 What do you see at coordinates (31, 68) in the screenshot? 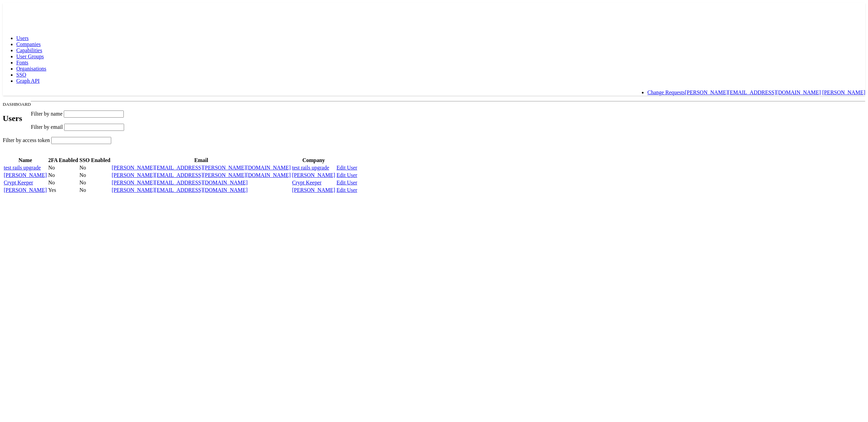
I see `a: Organisations` at bounding box center [31, 68].